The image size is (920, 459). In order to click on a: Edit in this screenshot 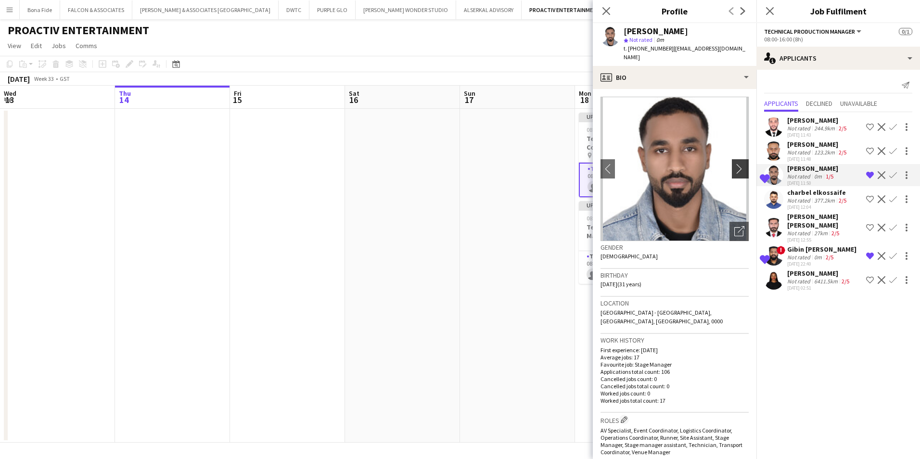, I will do `click(36, 46)`.